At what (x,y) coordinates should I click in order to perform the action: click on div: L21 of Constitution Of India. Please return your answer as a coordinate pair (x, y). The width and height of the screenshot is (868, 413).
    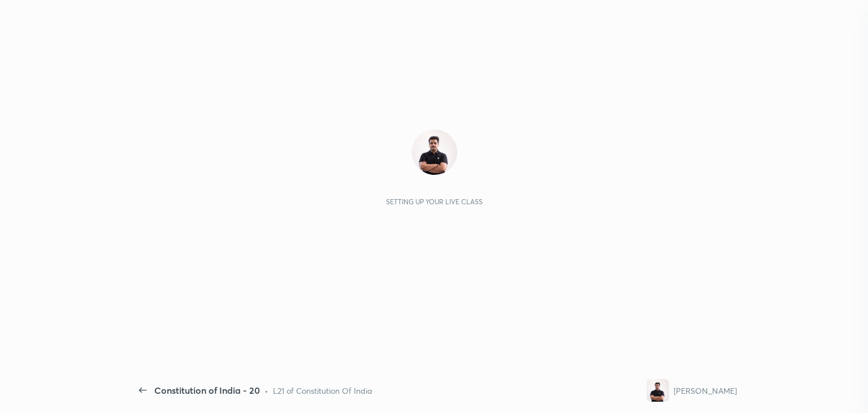
    Looking at the image, I should click on (322, 390).